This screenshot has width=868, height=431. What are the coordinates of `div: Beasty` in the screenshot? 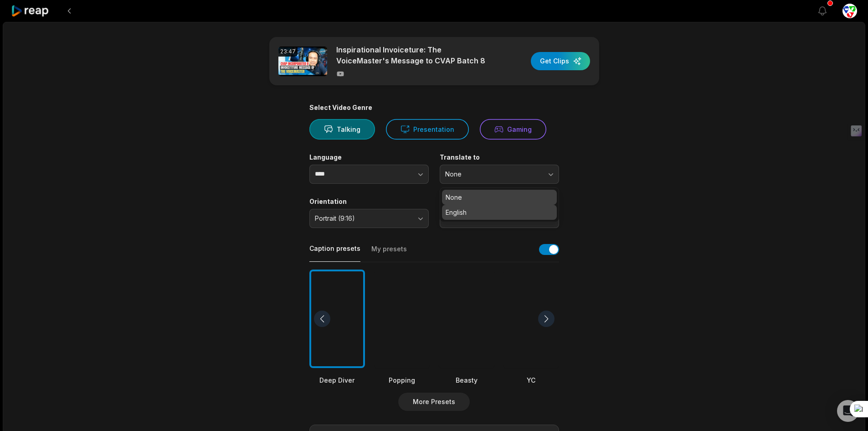 It's located at (466, 380).